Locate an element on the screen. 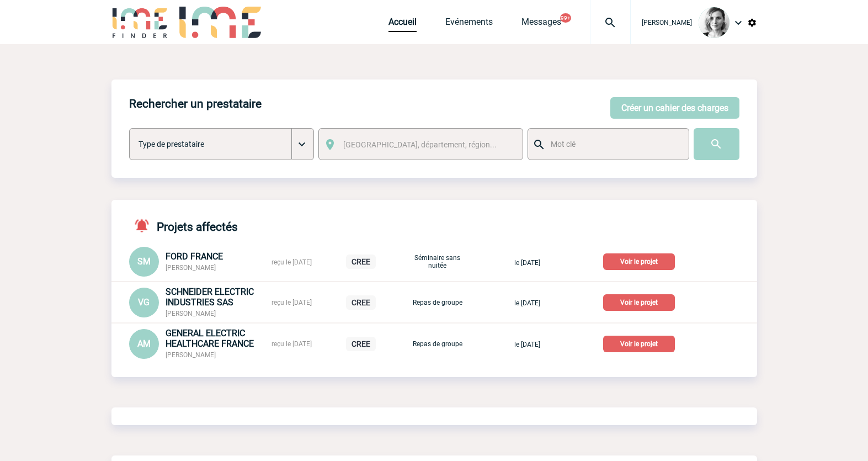  img: IME-Finder is located at coordinates (140, 22).